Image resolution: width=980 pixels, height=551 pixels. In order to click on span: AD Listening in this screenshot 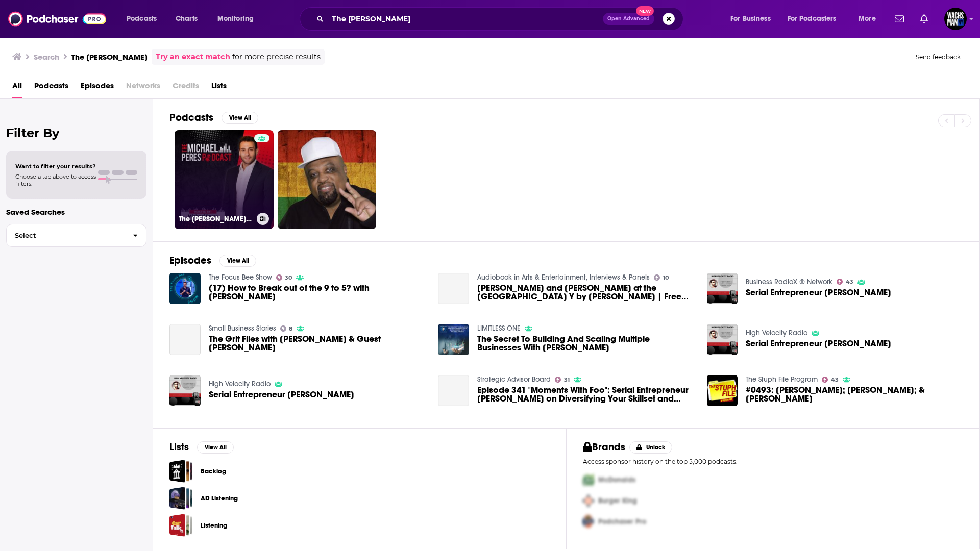, I will do `click(181, 498)`.